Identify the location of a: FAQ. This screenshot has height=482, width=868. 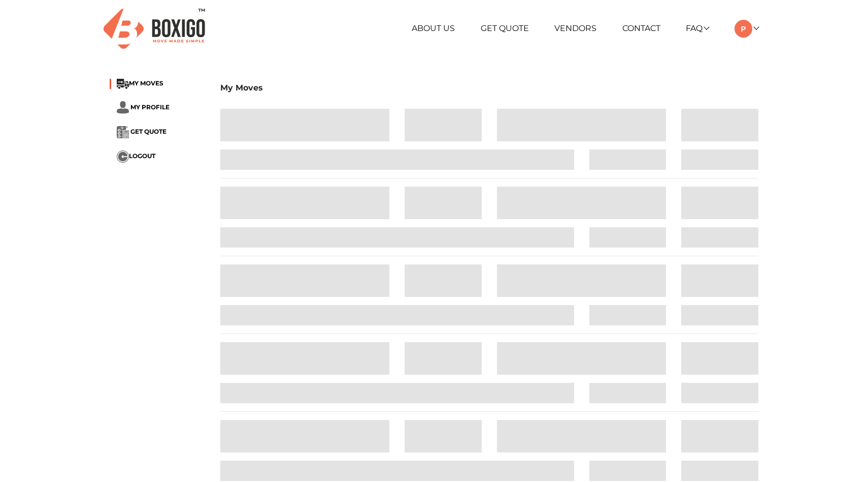
(697, 28).